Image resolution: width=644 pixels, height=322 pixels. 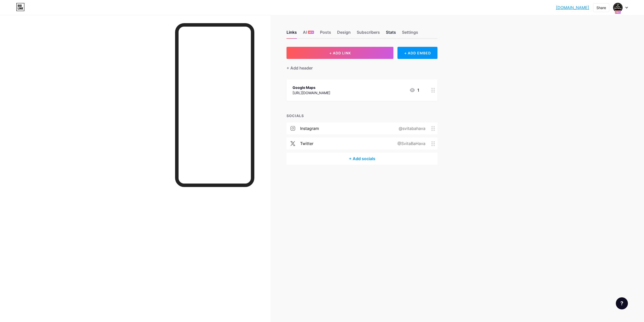 What do you see at coordinates (309, 34) in the screenshot?
I see `div: AI` at bounding box center [309, 34].